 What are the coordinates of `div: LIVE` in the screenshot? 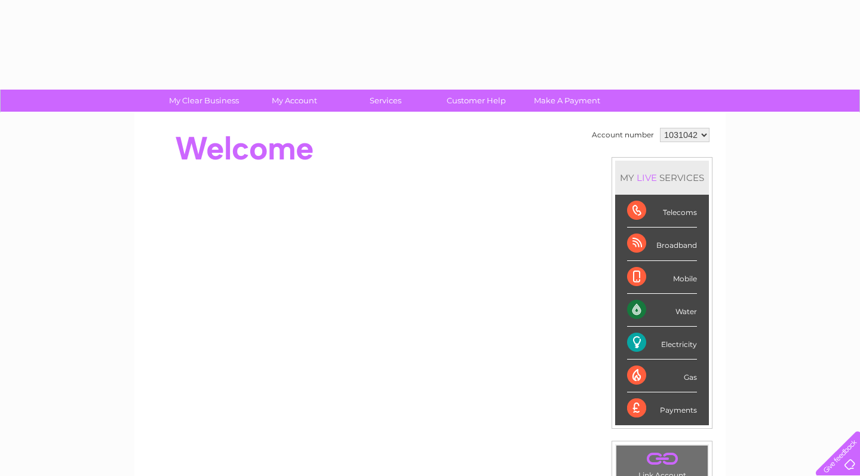 It's located at (647, 177).